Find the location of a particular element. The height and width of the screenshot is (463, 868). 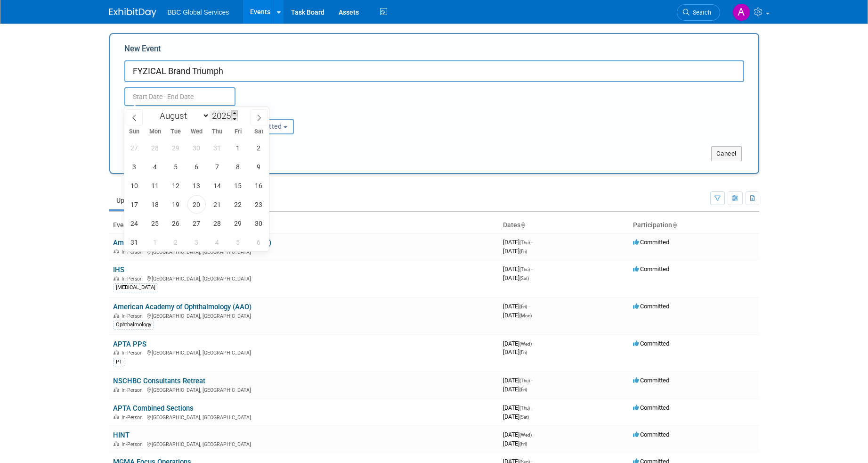

span: August 14, 2025 is located at coordinates (217, 185).